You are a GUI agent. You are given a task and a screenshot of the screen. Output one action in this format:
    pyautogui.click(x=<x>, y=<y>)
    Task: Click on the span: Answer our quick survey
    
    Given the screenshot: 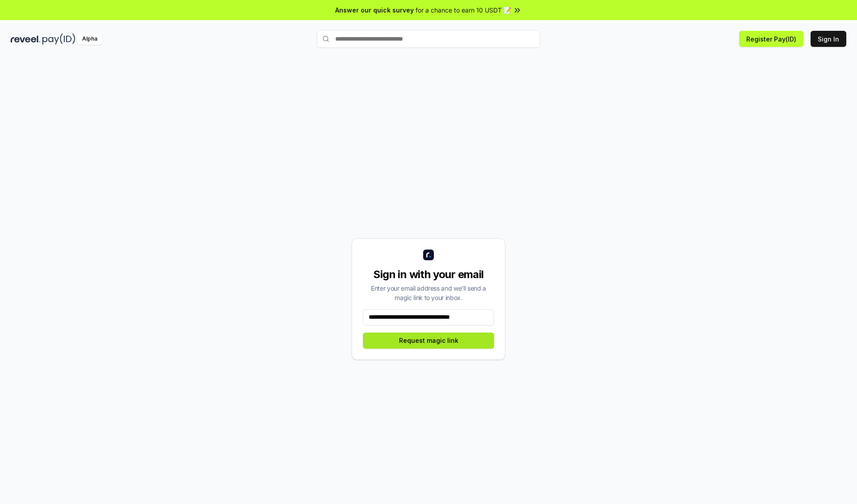 What is the action you would take?
    pyautogui.click(x=374, y=9)
    